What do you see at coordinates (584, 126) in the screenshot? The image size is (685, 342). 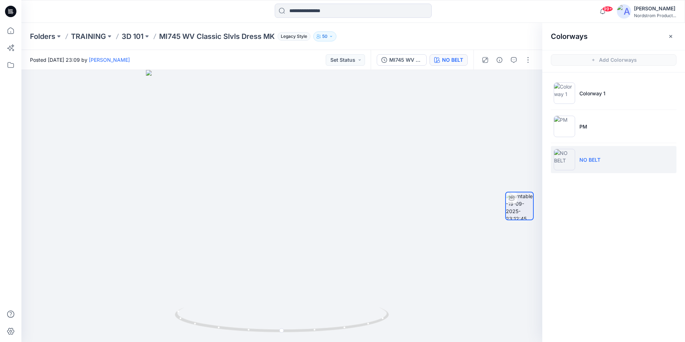 I see `p: PM` at bounding box center [584, 126].